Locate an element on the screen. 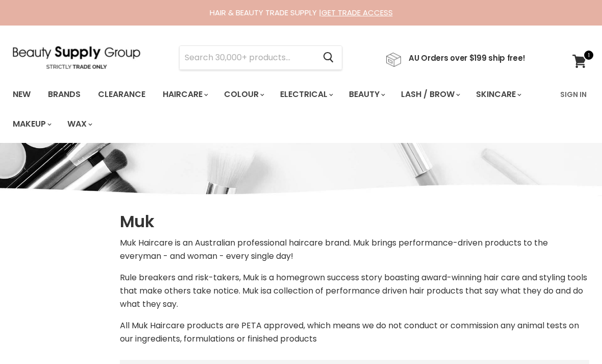 This screenshot has height=364, width=602. a: Brands is located at coordinates (64, 94).